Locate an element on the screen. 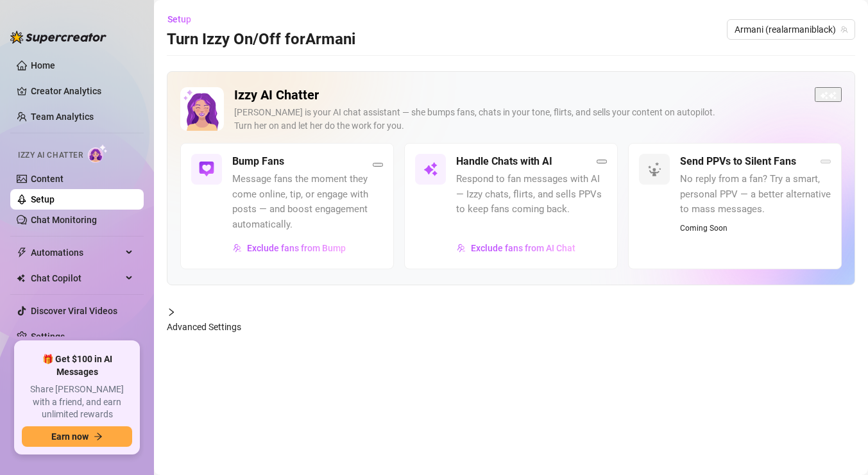  a: Home is located at coordinates (43, 65).